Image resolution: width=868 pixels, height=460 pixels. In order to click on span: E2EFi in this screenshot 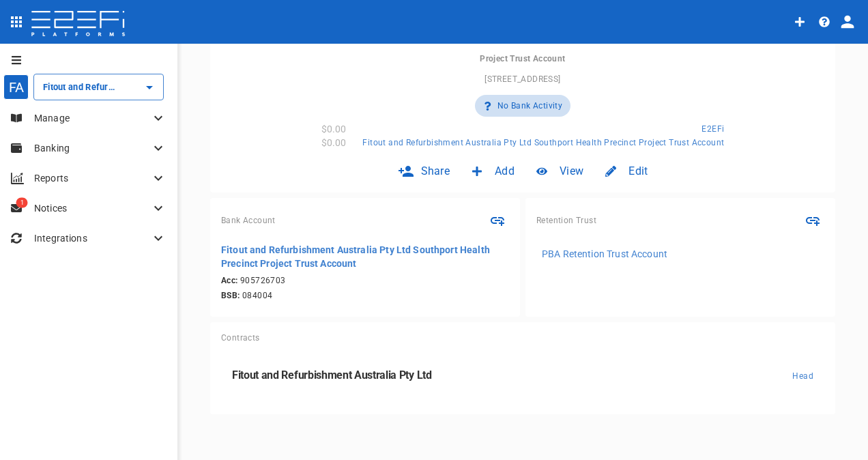, I will do `click(713, 129)`.